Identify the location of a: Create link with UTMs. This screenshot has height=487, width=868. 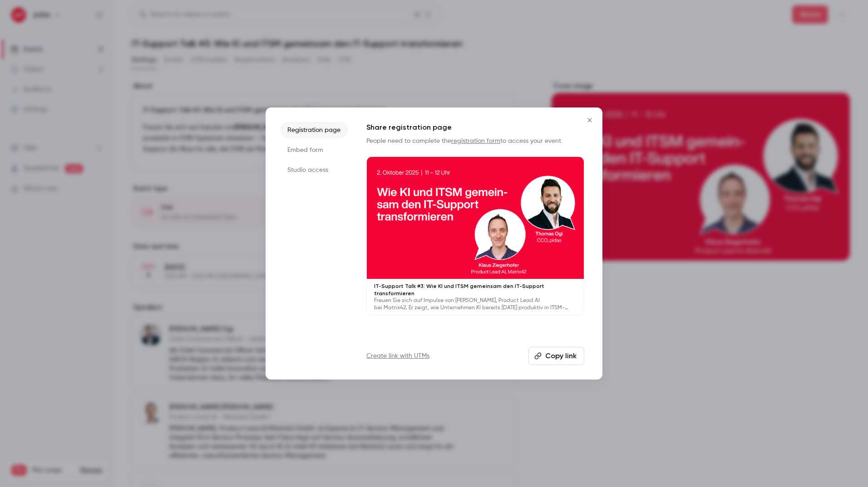
(398, 356).